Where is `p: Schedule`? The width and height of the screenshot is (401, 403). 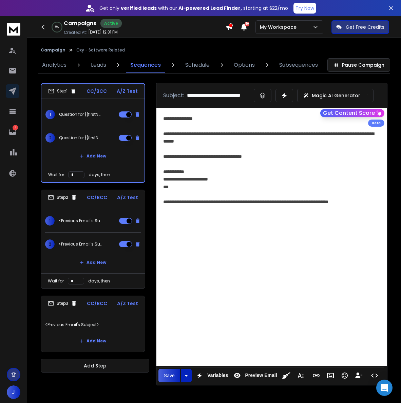 p: Schedule is located at coordinates (197, 65).